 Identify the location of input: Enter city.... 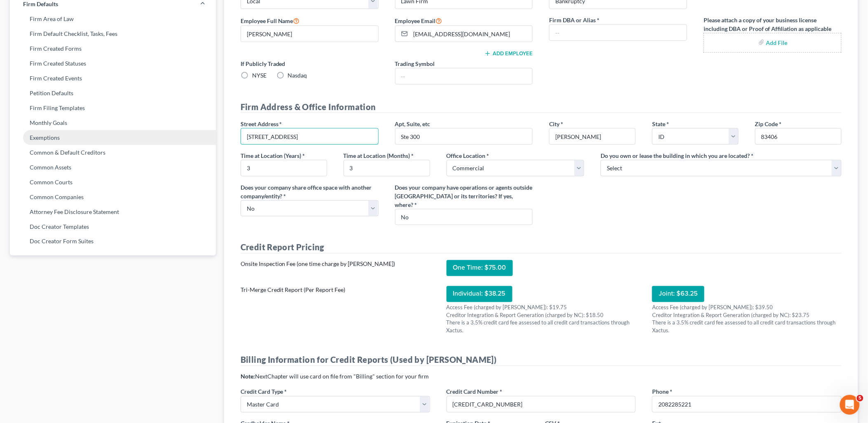
(592, 137).